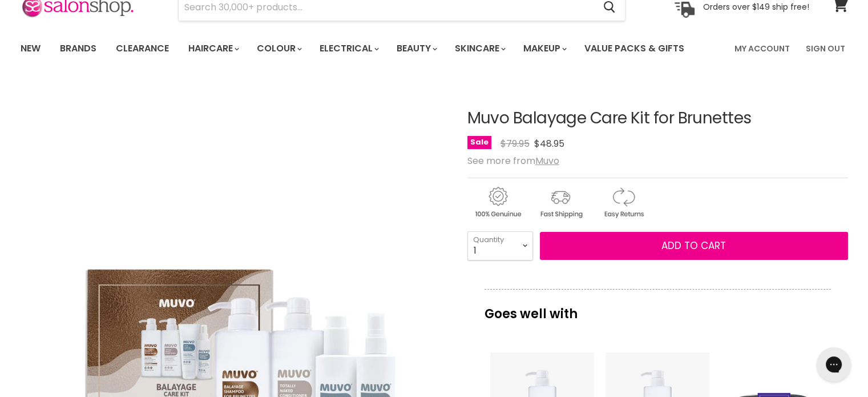 The image size is (868, 397). I want to click on span: Add to cart, so click(693, 246).